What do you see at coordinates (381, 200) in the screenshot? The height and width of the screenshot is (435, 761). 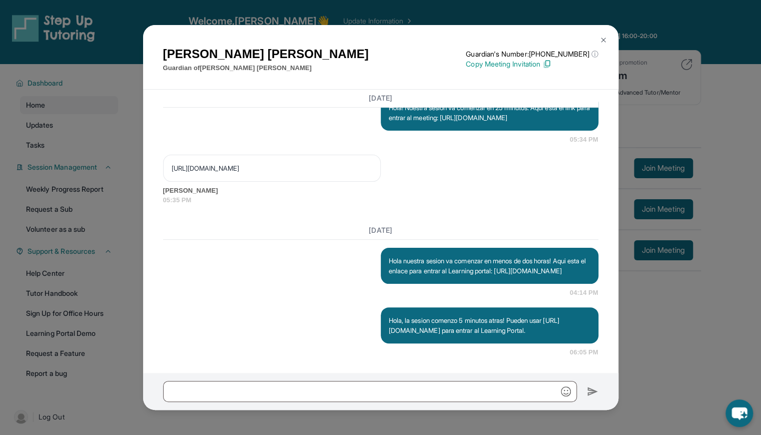 I see `span: 05:35 PM` at bounding box center [381, 200].